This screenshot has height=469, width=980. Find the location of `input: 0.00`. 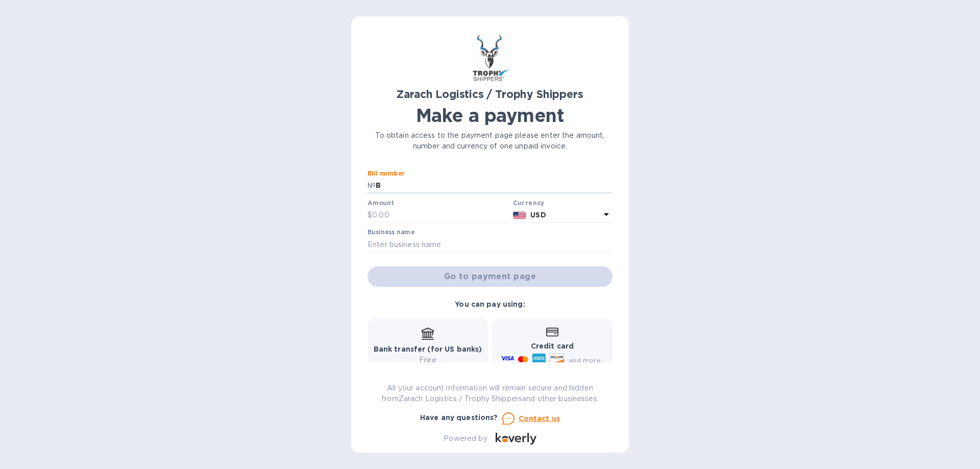

input: 0.00 is located at coordinates (440, 215).